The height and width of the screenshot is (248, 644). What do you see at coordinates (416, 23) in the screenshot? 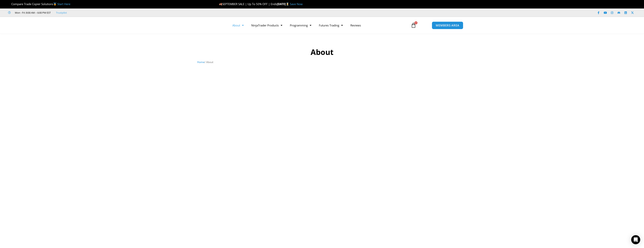
I see `span: 0` at bounding box center [416, 23].